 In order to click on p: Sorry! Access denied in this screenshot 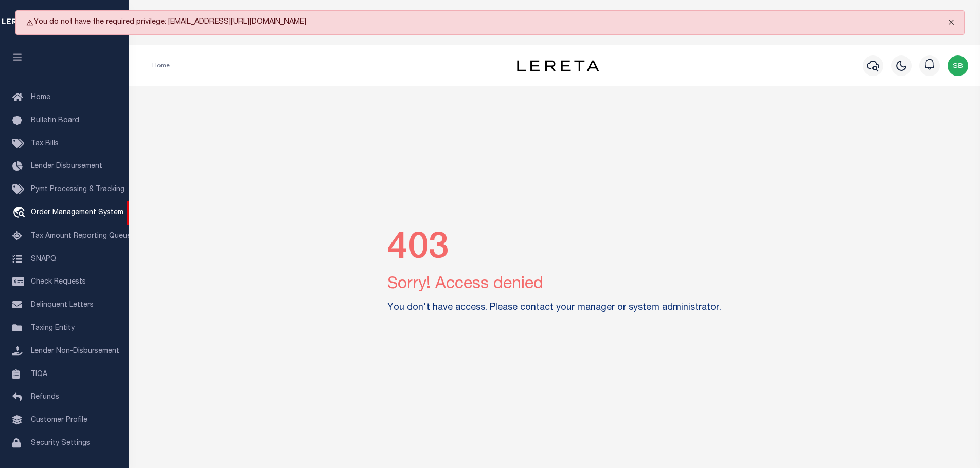, I will do `click(554, 284)`.